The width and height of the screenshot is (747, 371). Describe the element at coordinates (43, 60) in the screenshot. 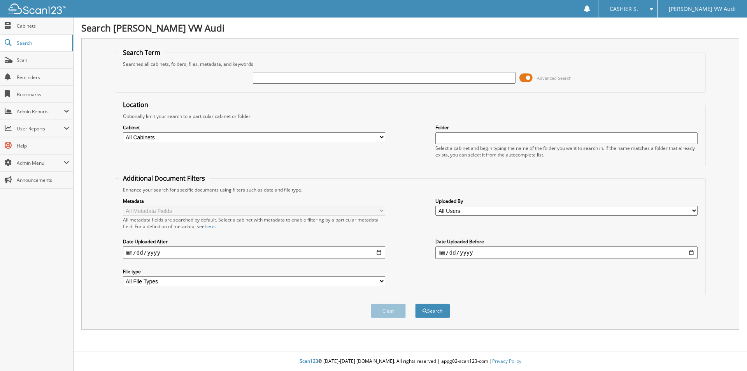

I see `span: Scan` at that location.